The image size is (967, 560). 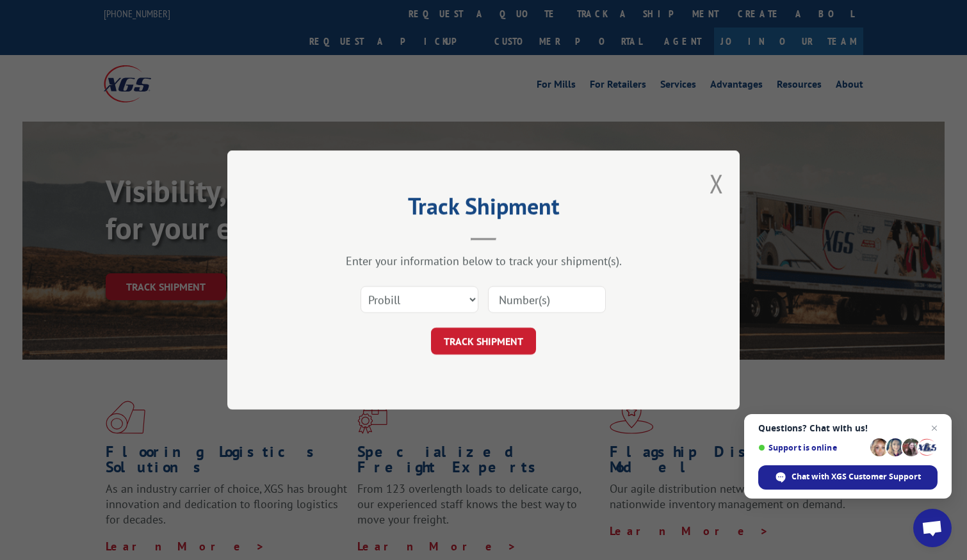 What do you see at coordinates (848, 428) in the screenshot?
I see `span: Questions? Chat with us!` at bounding box center [848, 428].